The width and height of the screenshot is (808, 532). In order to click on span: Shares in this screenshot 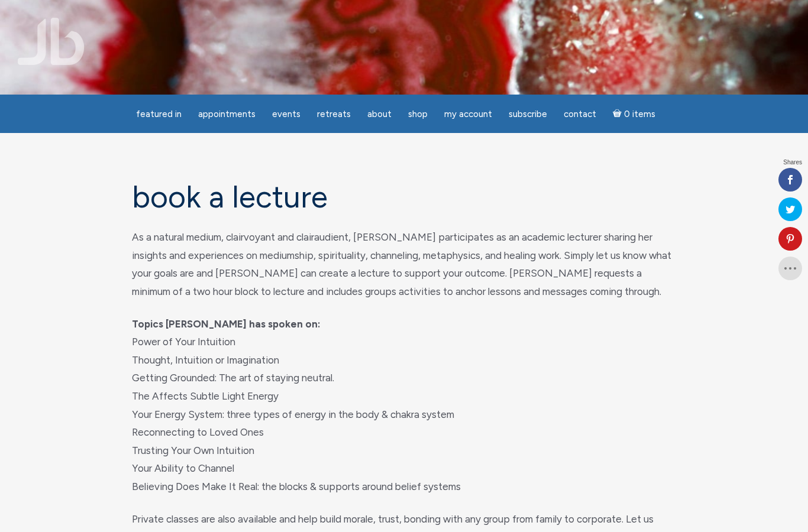, I will do `click(792, 163)`.